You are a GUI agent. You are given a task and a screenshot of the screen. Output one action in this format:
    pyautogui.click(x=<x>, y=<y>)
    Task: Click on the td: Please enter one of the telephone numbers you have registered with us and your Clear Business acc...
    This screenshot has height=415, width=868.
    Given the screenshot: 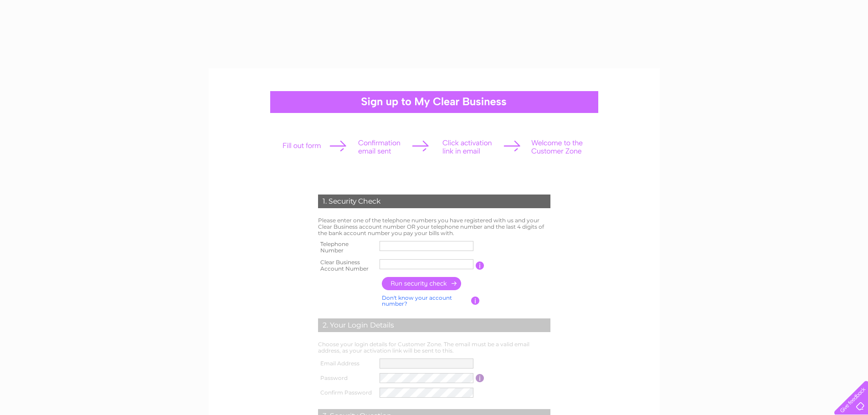 What is the action you would take?
    pyautogui.click(x=434, y=226)
    